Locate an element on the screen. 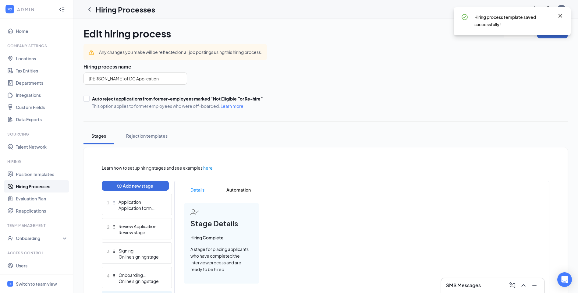  div: Hiring is located at coordinates (37, 162).